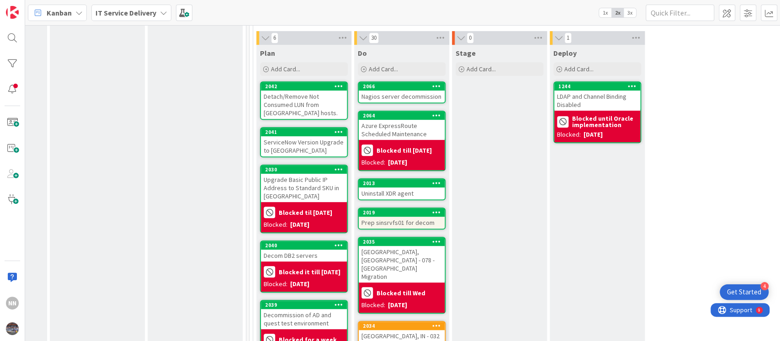 This screenshot has width=780, height=341. Describe the element at coordinates (743, 292) in the screenshot. I see `div: Open Get Started checklist, remaining modules: 4` at that location.